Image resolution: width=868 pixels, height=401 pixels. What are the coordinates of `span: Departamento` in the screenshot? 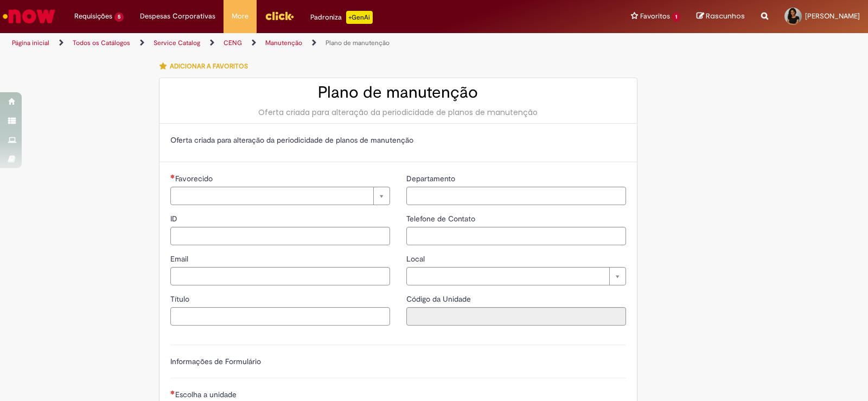 It's located at (432, 179).